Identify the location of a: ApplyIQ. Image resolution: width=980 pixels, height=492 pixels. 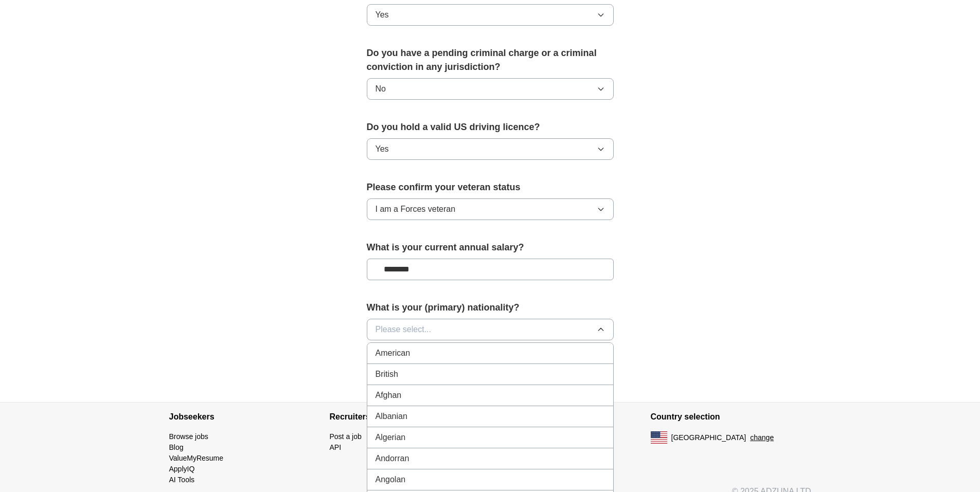
(182, 469).